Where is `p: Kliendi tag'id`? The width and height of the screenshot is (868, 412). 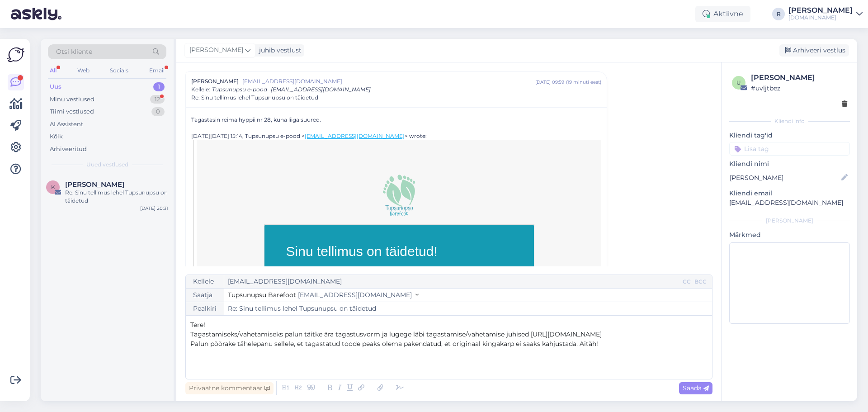 p: Kliendi tag'id is located at coordinates (789, 135).